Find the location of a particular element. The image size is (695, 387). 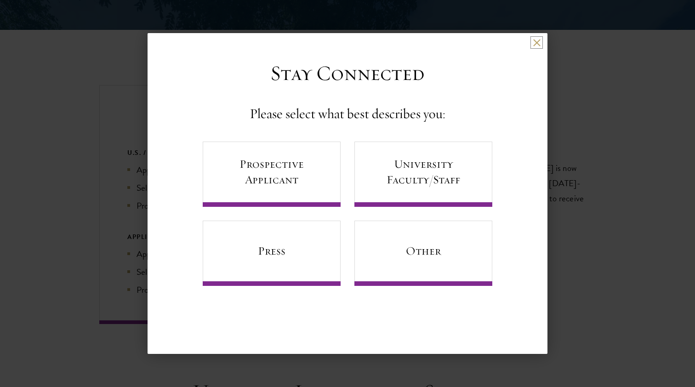

a: Other is located at coordinates (423, 253).